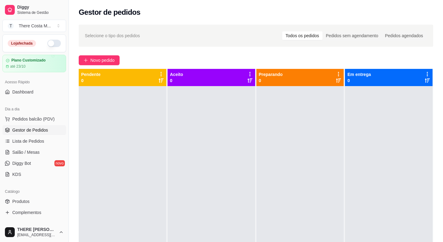 The width and height of the screenshot is (443, 242). Describe the element at coordinates (35, 26) in the screenshot. I see `div: There Costa M ...` at that location.